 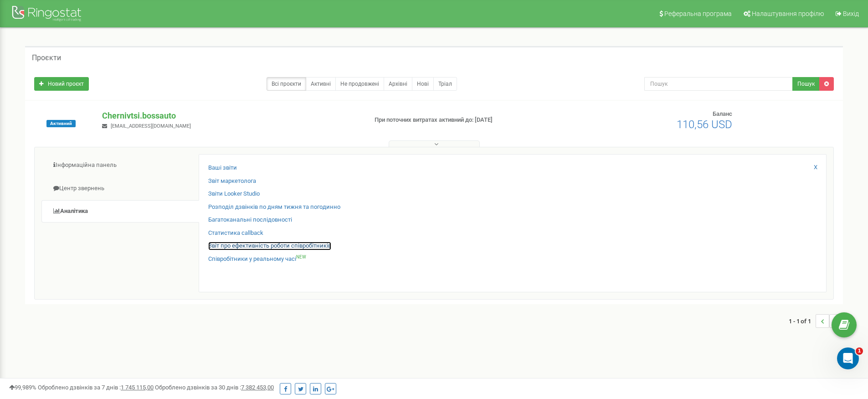 What do you see at coordinates (851, 13) in the screenshot?
I see `span: Вихід` at bounding box center [851, 13].